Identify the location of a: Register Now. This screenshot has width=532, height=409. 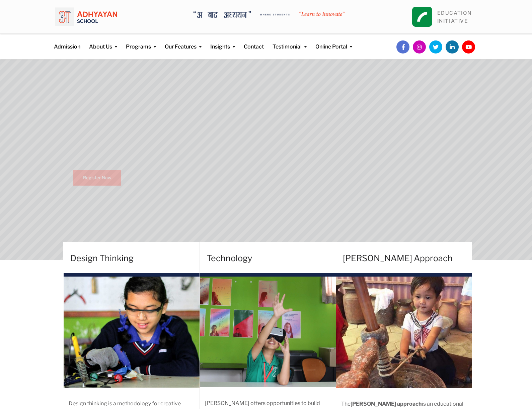
(97, 178).